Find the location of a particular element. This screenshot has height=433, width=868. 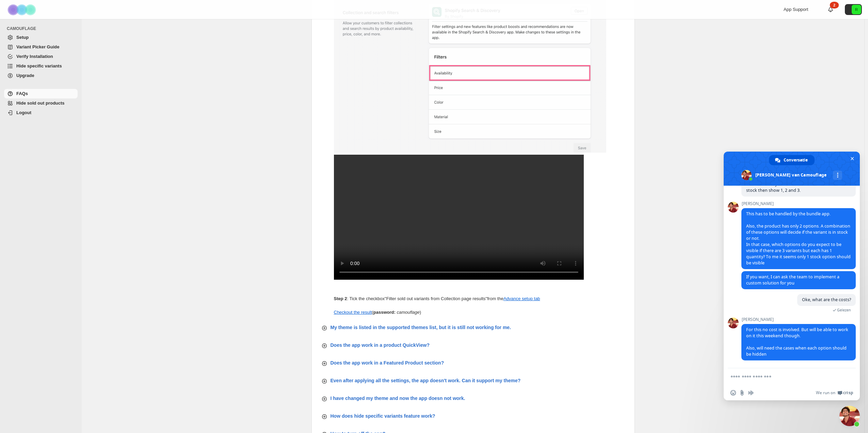

textarea: Typ een bericht... is located at coordinates (785, 377).